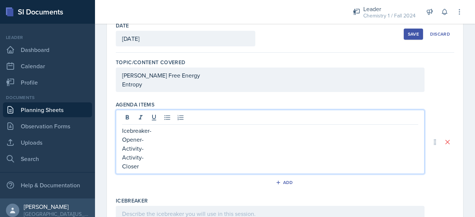  I want to click on p: Opener-, so click(270, 139).